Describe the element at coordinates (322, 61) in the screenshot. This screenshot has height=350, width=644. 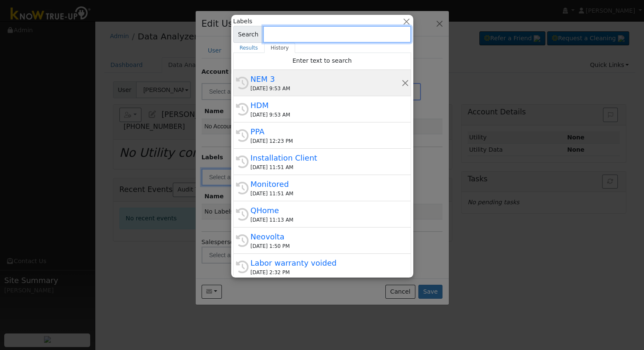
I see `span: Enter text to search` at that location.